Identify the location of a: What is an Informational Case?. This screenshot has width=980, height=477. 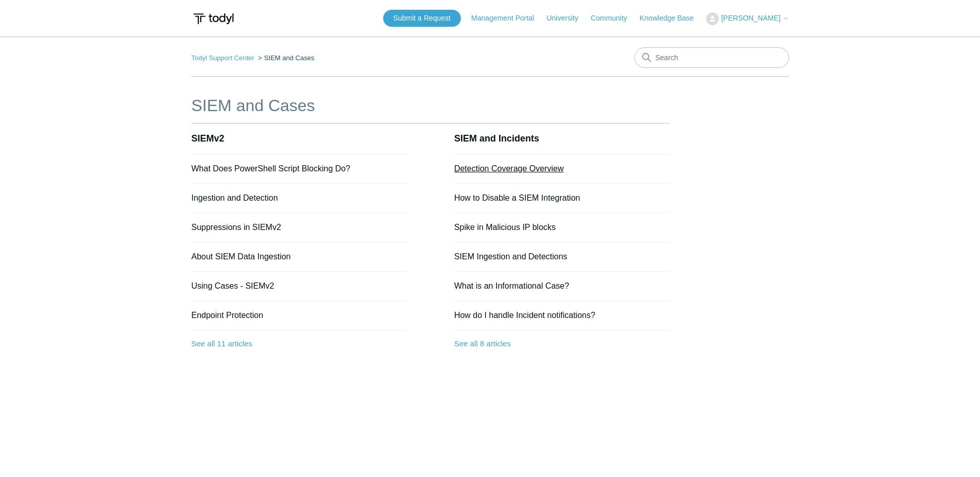
(511, 286).